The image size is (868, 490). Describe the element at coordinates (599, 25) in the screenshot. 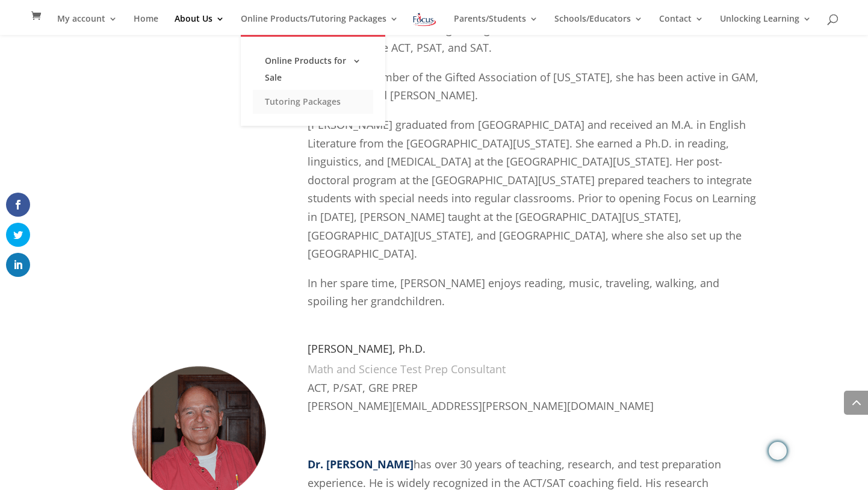

I see `a: Schools/Educators` at that location.